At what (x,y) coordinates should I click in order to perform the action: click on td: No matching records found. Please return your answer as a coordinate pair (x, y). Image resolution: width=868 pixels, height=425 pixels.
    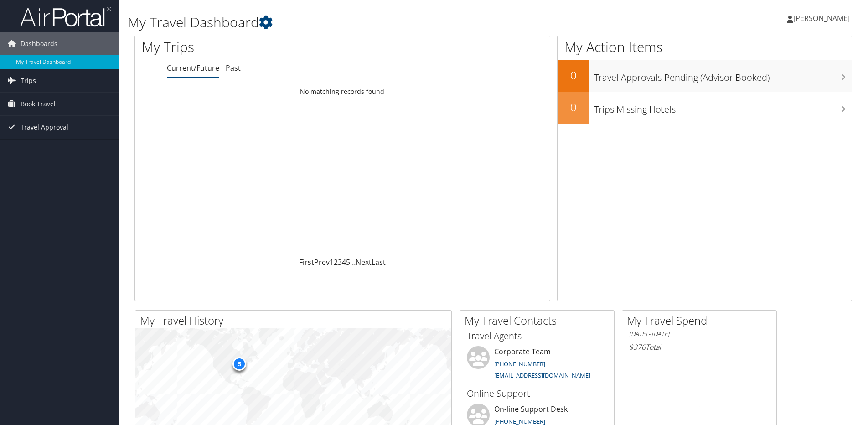
    Looking at the image, I should click on (342, 92).